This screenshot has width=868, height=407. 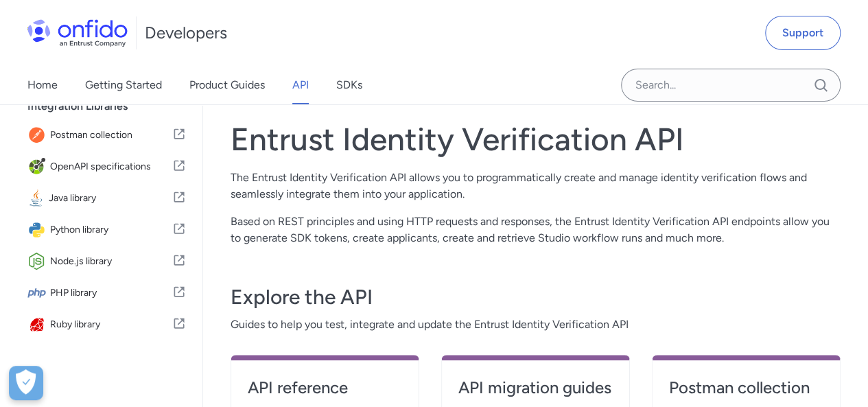 What do you see at coordinates (38, 262) in the screenshot?
I see `img: IconNode.js library` at bounding box center [38, 262].